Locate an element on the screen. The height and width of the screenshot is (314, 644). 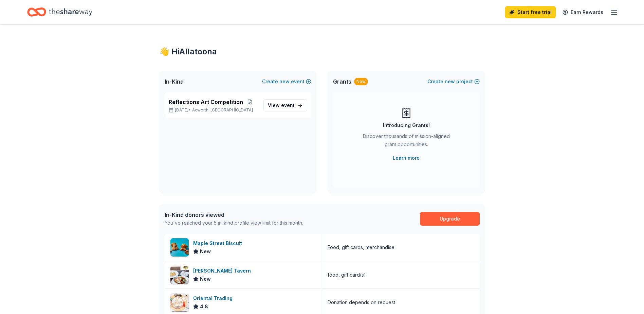
button: Createnewevent is located at coordinates (287, 81).